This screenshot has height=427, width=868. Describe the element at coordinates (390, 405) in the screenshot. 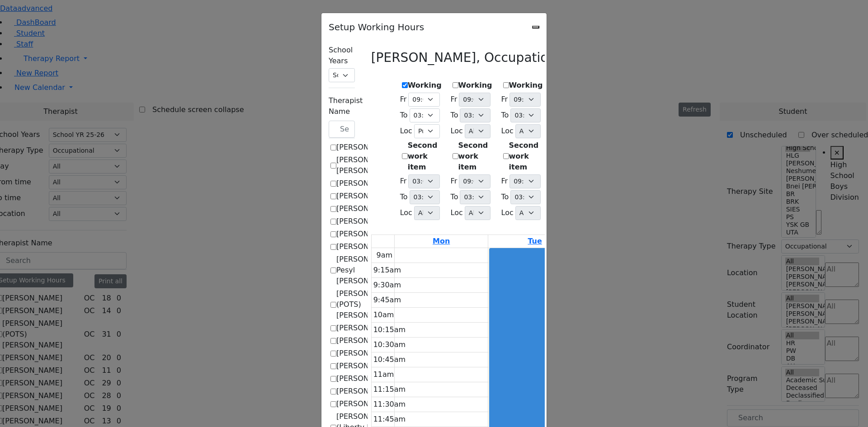

I see `div: 11:30am` at that location.